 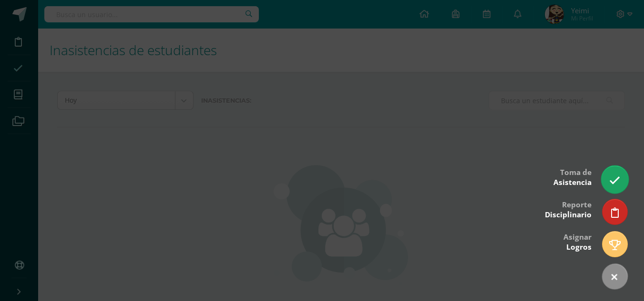 I want to click on span: Disciplinario, so click(x=568, y=214).